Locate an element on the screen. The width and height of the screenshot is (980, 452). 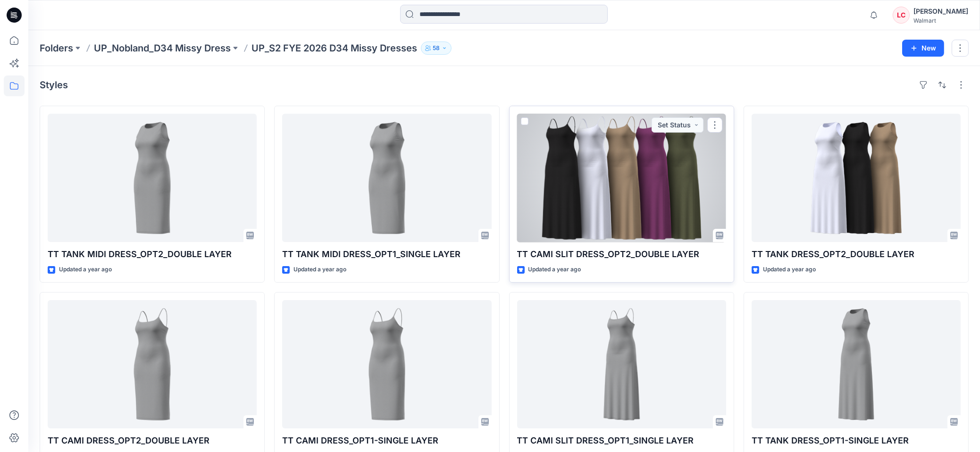
p: TT TANK MIDI DRESS_OPT2_DOUBLE LAYER is located at coordinates (152, 254).